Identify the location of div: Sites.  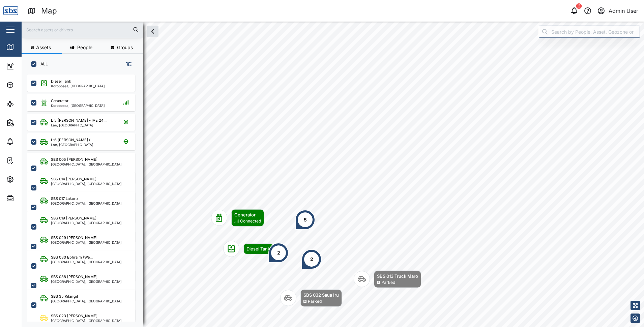
(25, 103).